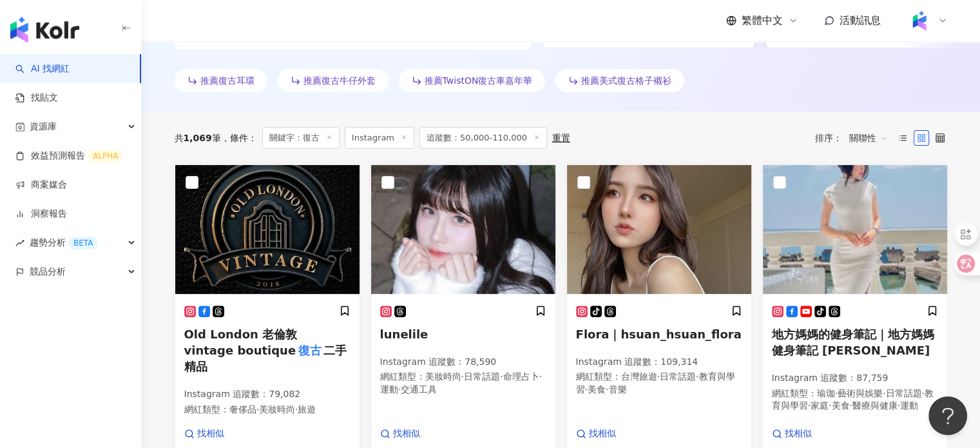  What do you see at coordinates (307, 409) in the screenshot?
I see `span: 旅遊` at bounding box center [307, 409].